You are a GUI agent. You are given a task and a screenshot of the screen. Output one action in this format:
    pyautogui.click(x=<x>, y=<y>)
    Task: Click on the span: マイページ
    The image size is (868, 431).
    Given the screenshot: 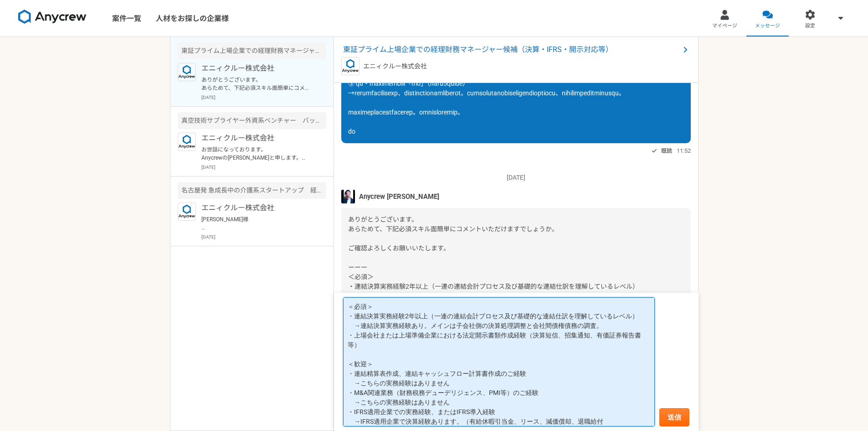 What is the action you would take?
    pyautogui.click(x=724, y=26)
    